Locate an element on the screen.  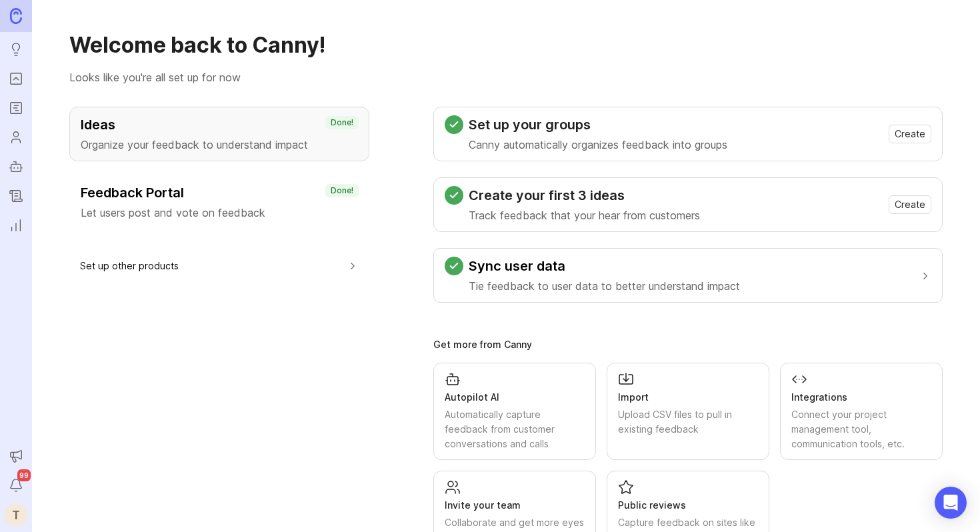
a: Autopilot AIAutomatically capture feedback from customer conversations and calls is located at coordinates (515, 411).